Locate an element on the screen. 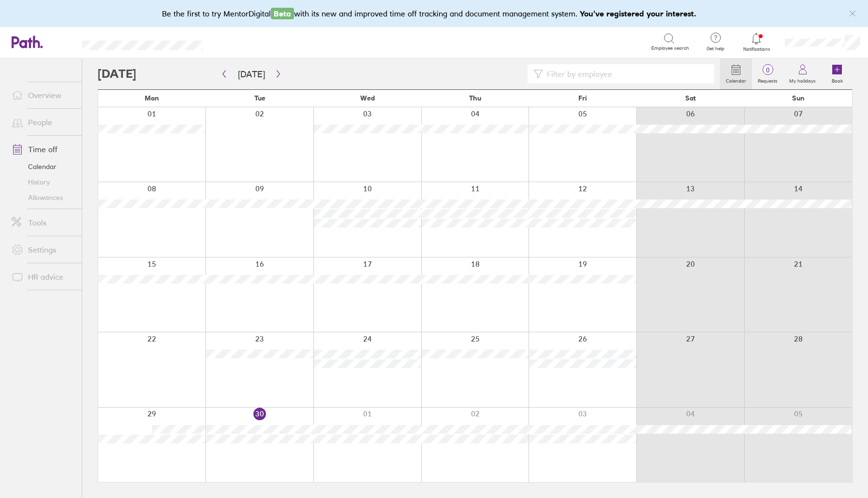  div: Be the first to try MentorDigital with its new and improved time off tracking and document manage... is located at coordinates (434, 14).